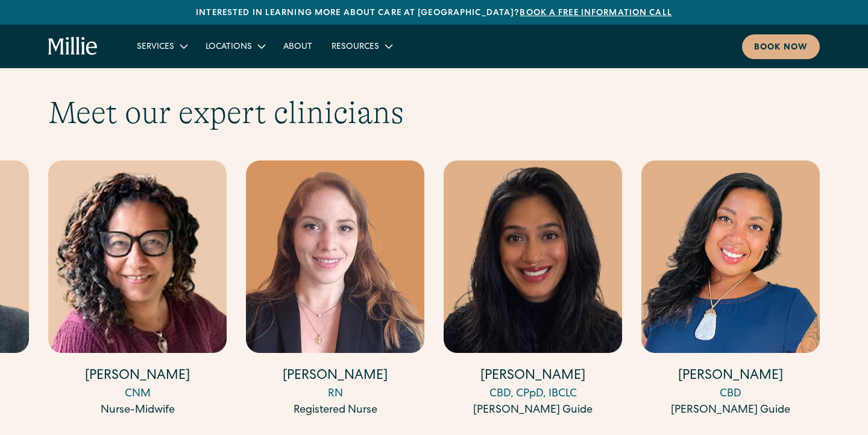  I want to click on div: CBD, so click(731, 394).